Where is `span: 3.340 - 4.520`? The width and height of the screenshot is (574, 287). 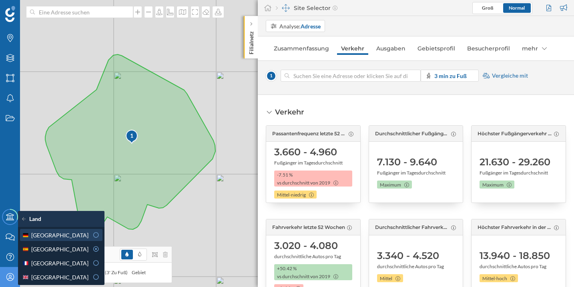
span: 3.340 - 4.520 is located at coordinates (408, 256).